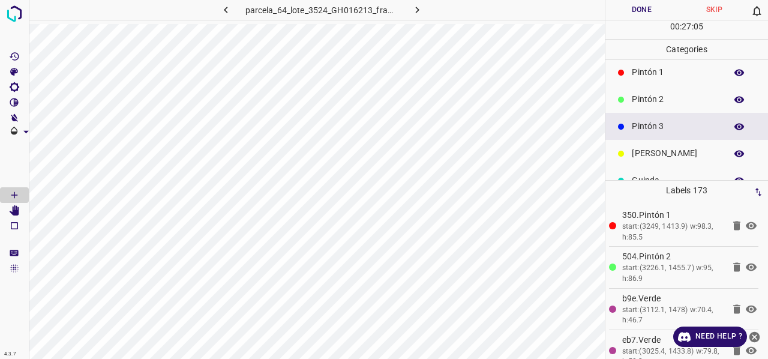 The width and height of the screenshot is (768, 359). What do you see at coordinates (676, 99) in the screenshot?
I see `p: Pintón 2` at bounding box center [676, 99].